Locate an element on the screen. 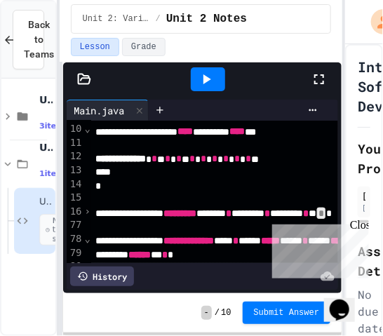 This screenshot has width=383, height=336. h2: Assignment Details is located at coordinates (364, 261).